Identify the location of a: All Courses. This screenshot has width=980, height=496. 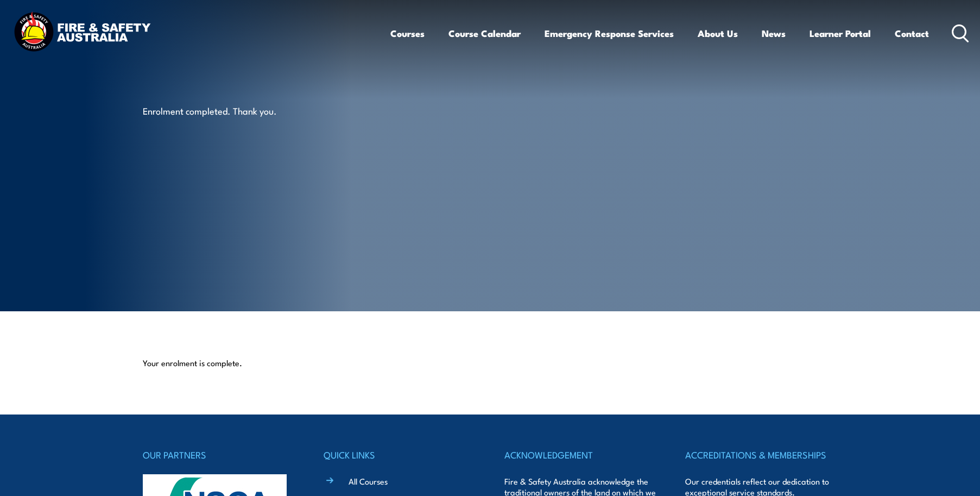
(368, 480).